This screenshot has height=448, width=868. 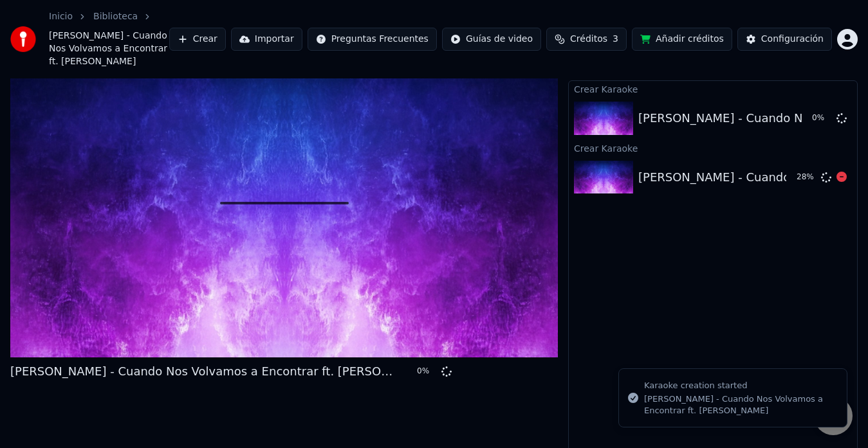 I want to click on a: Inicio, so click(x=61, y=17).